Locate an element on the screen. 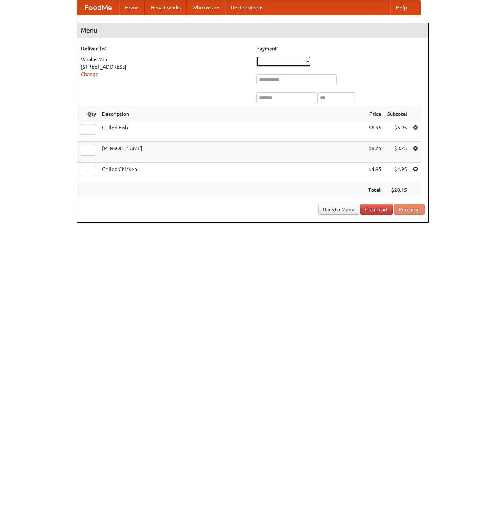 The height and width of the screenshot is (517, 497). td: Grilled Fish is located at coordinates (232, 131).